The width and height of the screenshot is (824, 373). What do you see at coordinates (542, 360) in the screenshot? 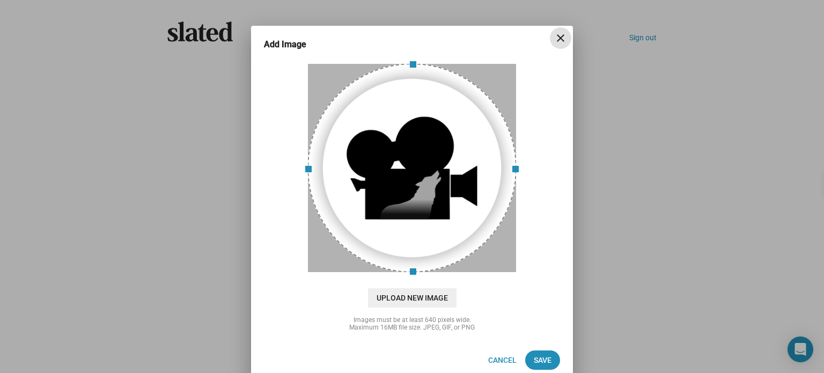
I see `span: Save` at bounding box center [542, 360].